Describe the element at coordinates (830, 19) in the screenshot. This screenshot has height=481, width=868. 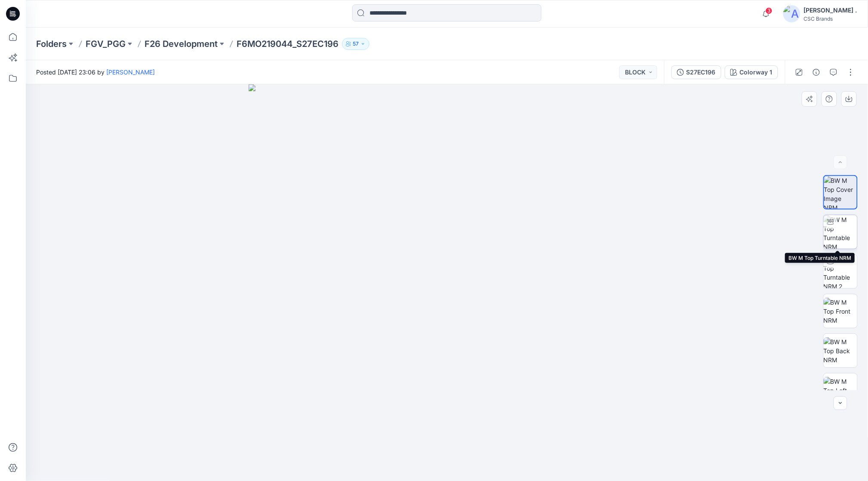
I see `div: CSC Brands` at that location.